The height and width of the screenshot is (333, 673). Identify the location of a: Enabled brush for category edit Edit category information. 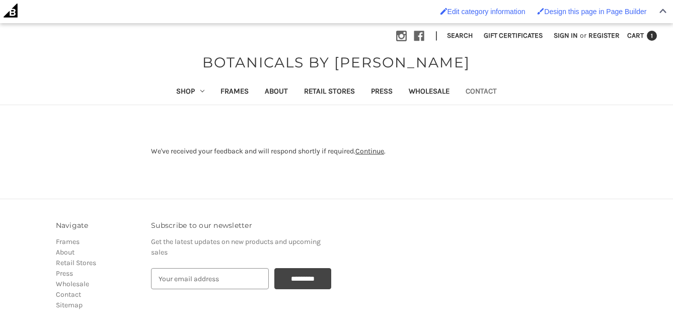
(483, 12).